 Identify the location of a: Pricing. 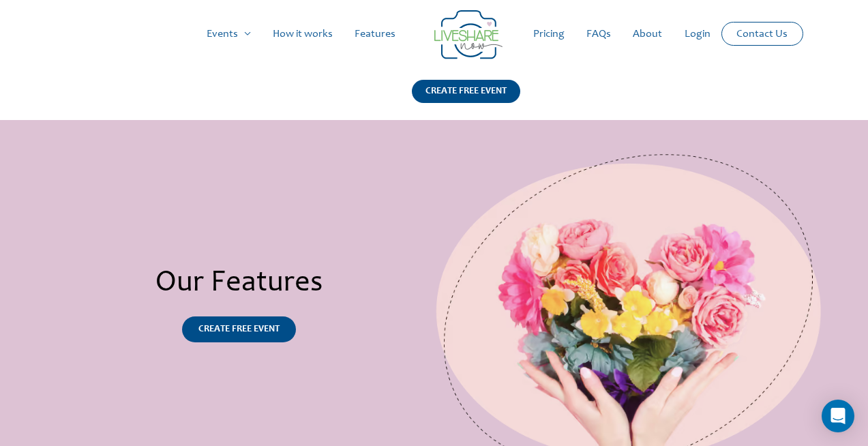
(549, 34).